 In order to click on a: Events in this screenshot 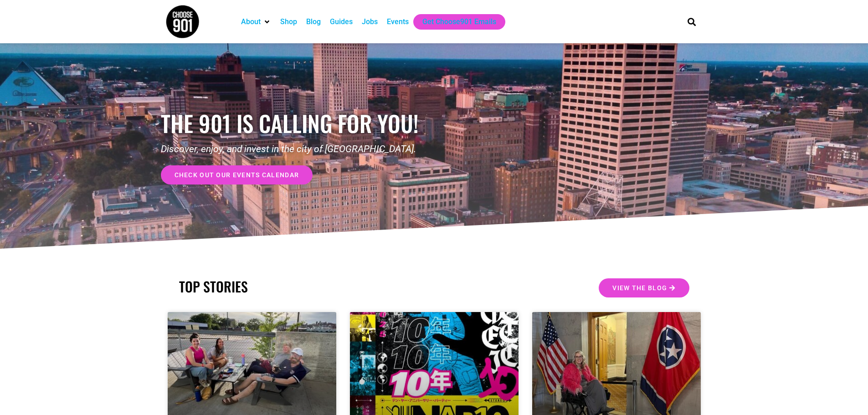, I will do `click(398, 22)`.